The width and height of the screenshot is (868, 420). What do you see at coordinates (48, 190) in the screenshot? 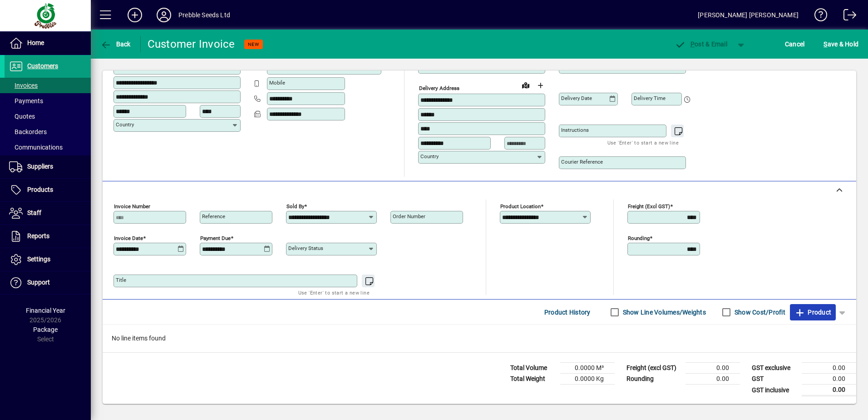
I see `a: Products` at bounding box center [48, 190].